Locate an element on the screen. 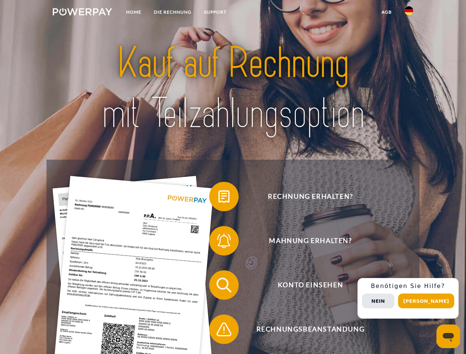 Image resolution: width=466 pixels, height=354 pixels. span: Konto einsehen is located at coordinates (310, 285).